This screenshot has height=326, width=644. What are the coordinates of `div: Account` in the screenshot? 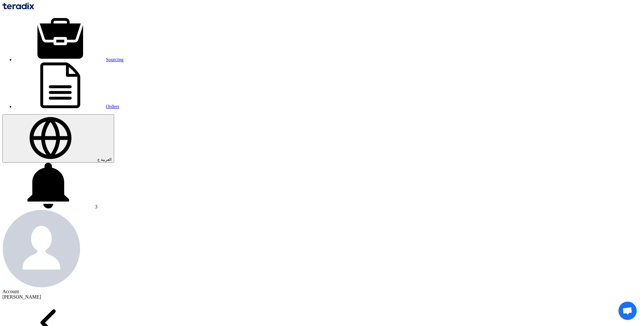 It's located at (322, 291).